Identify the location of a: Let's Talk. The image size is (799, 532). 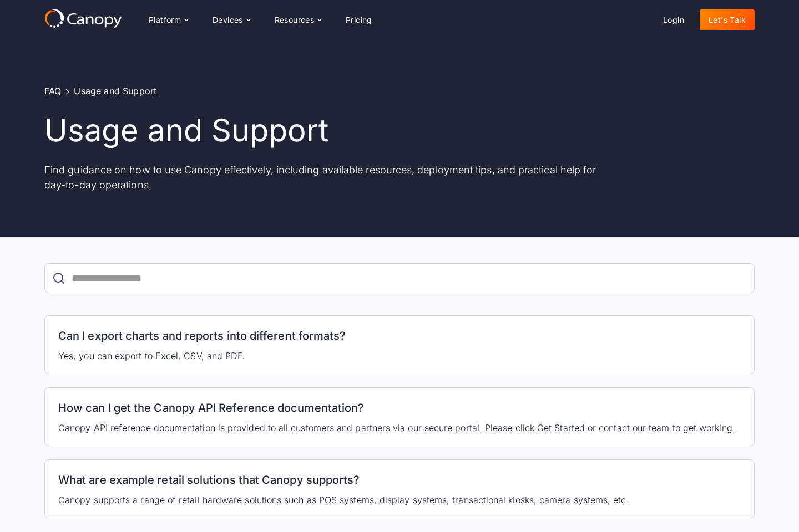
(727, 20).